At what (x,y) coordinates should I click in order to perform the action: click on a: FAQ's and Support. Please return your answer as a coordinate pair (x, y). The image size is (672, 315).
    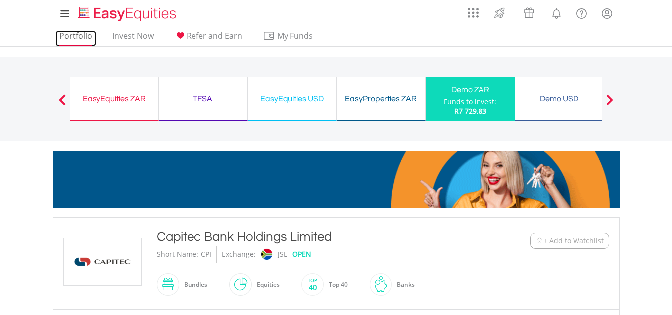
    Looking at the image, I should click on (581, 12).